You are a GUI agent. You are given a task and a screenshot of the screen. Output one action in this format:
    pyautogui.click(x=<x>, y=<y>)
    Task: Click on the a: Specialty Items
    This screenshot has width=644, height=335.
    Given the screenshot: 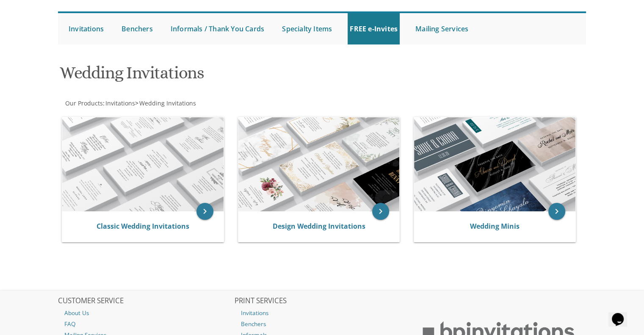 What is the action you would take?
    pyautogui.click(x=307, y=29)
    